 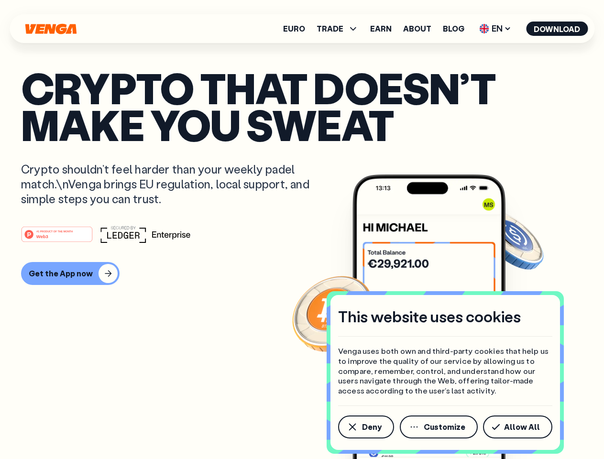 What do you see at coordinates (429, 317) in the screenshot?
I see `h4: This website uses cookies` at bounding box center [429, 317].